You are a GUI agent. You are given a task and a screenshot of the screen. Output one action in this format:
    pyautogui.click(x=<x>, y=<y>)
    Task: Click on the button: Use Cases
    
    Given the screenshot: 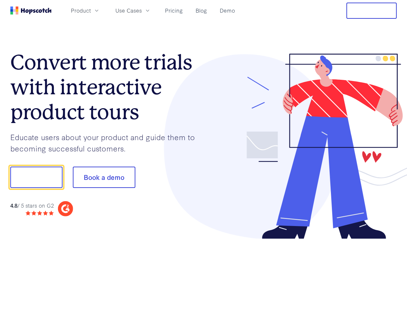 What is the action you would take?
    pyautogui.click(x=133, y=10)
    